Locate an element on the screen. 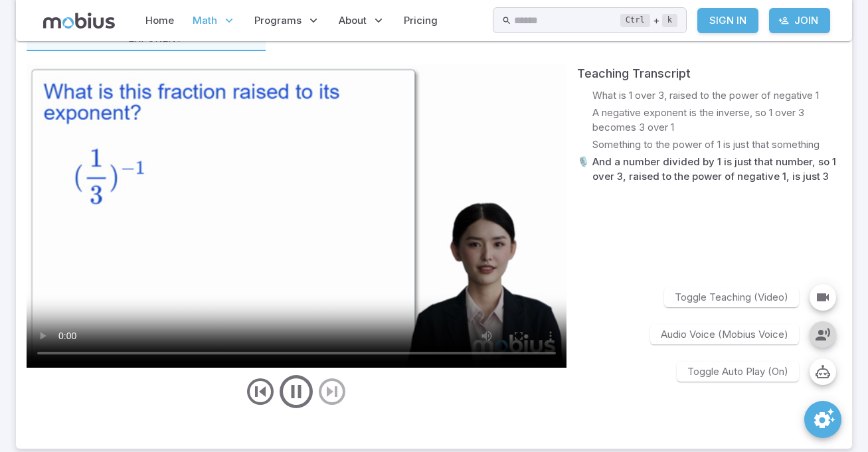  p: Toggle Teaching ( Video ) is located at coordinates (732, 298).